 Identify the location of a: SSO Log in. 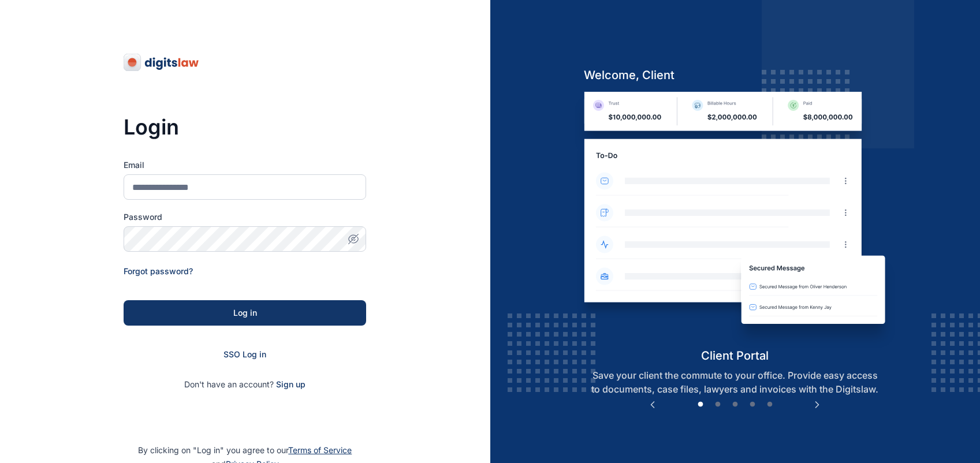
(245, 354).